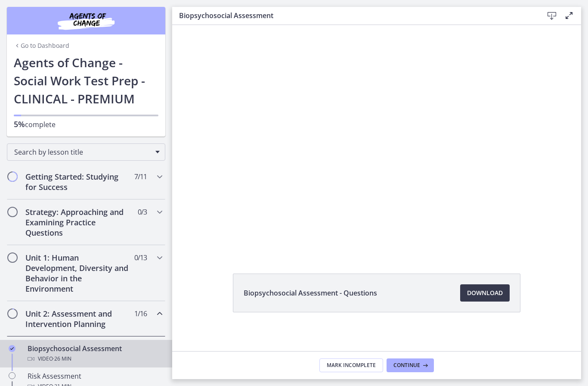 This screenshot has height=386, width=588. What do you see at coordinates (140, 177) in the screenshot?
I see `span: 7 / 11` at bounding box center [140, 177].